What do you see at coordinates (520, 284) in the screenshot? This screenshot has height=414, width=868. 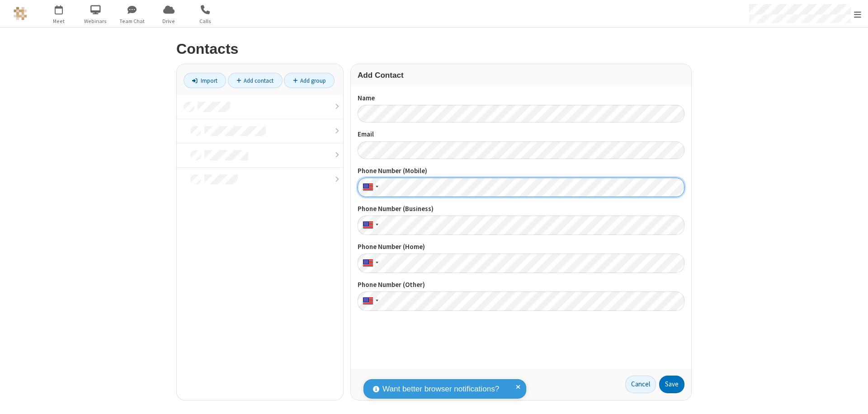 I see `label: Phone Number (Other)` at bounding box center [520, 284].